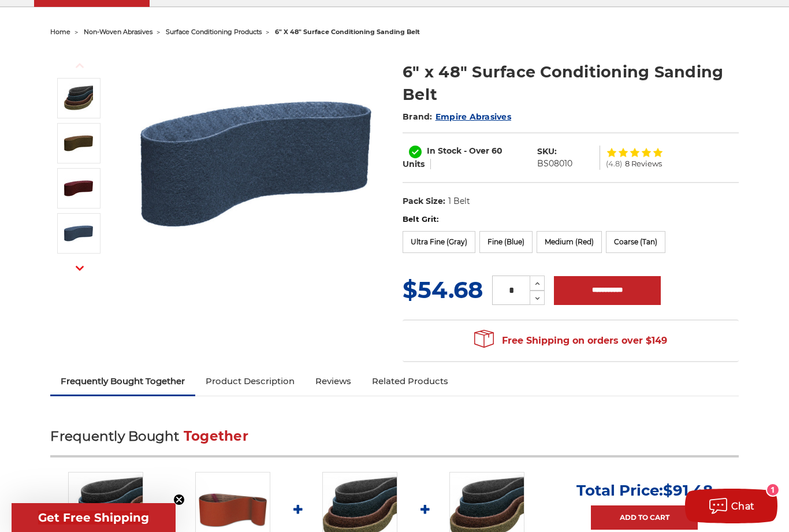 This screenshot has height=532, width=789. What do you see at coordinates (473, 116) in the screenshot?
I see `span: Empire Abrasives` at bounding box center [473, 116].